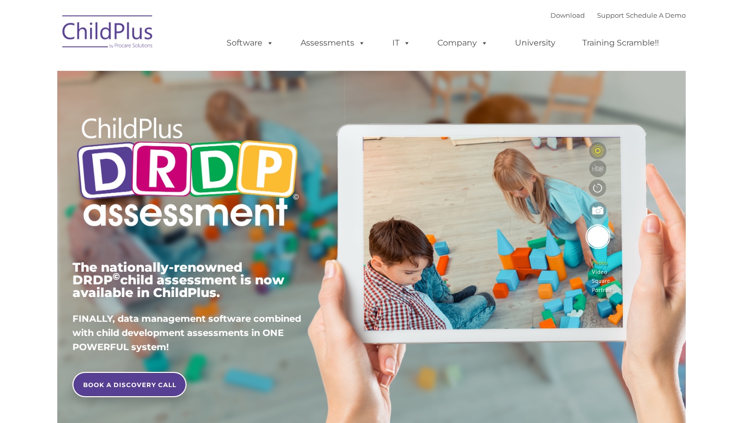 This screenshot has height=423, width=743. Describe the element at coordinates (535, 43) in the screenshot. I see `a: University` at that location.